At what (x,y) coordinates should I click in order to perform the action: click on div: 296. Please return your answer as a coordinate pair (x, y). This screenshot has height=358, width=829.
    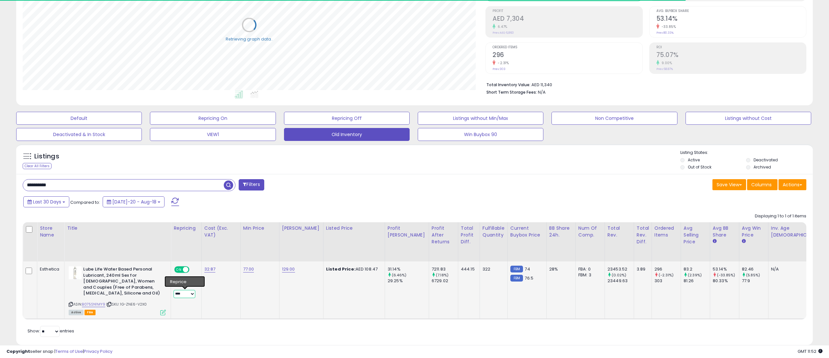
    Looking at the image, I should click on (668, 269).